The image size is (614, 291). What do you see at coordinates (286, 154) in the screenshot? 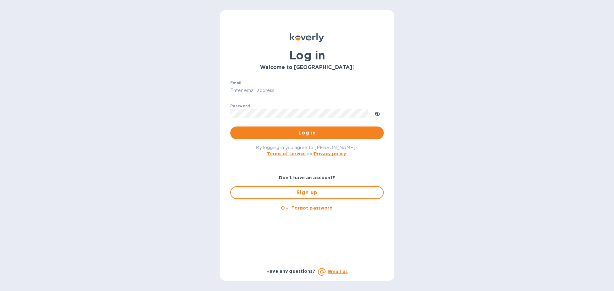
I see `b: Terms of service` at bounding box center [286, 154].